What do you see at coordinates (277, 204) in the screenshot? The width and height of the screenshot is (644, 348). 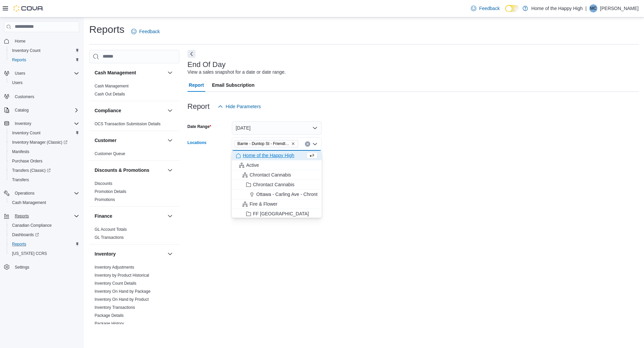 I see `button: Fire & Flower` at bounding box center [277, 204].